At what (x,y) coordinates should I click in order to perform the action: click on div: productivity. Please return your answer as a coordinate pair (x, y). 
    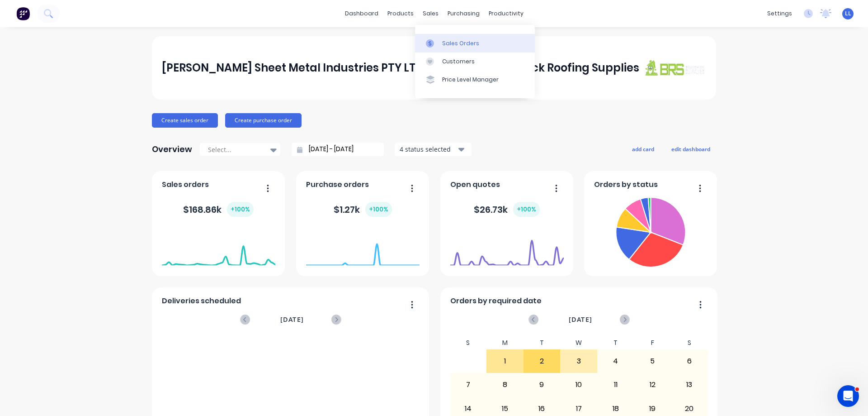
    Looking at the image, I should click on (506, 13).